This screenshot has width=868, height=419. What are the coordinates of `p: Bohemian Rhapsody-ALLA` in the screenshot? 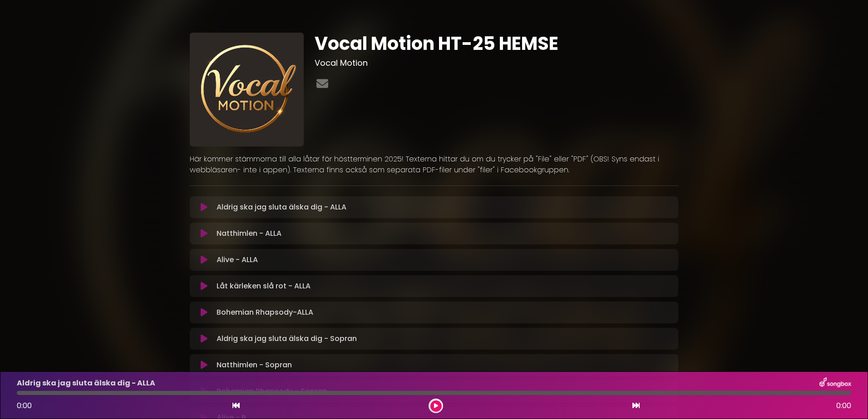 It's located at (264, 312).